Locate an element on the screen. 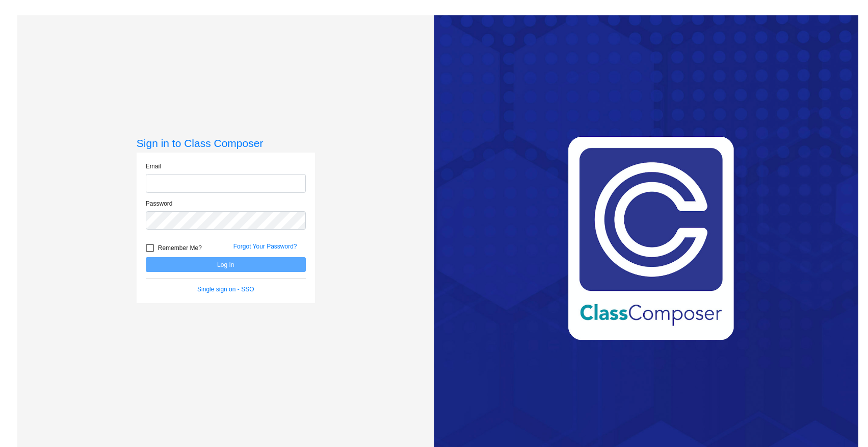 Image resolution: width=868 pixels, height=447 pixels. span: Remember Me? is located at coordinates (180, 248).